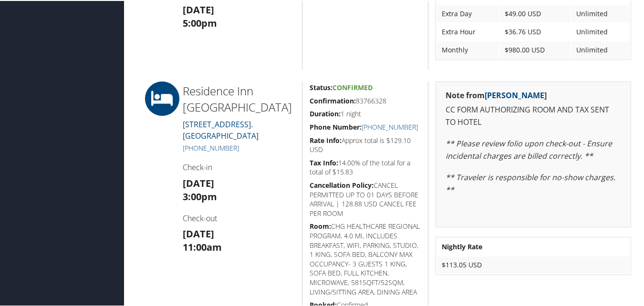 The height and width of the screenshot is (306, 644). What do you see at coordinates (200, 196) in the screenshot?
I see `strong: 3:00pm` at bounding box center [200, 196].